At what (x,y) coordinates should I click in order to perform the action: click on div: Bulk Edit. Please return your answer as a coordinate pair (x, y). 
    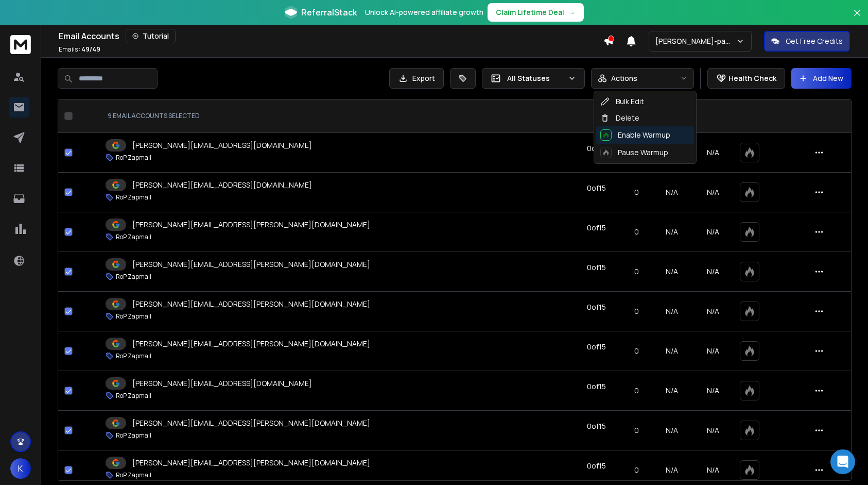
    Looking at the image, I should click on (622, 101).